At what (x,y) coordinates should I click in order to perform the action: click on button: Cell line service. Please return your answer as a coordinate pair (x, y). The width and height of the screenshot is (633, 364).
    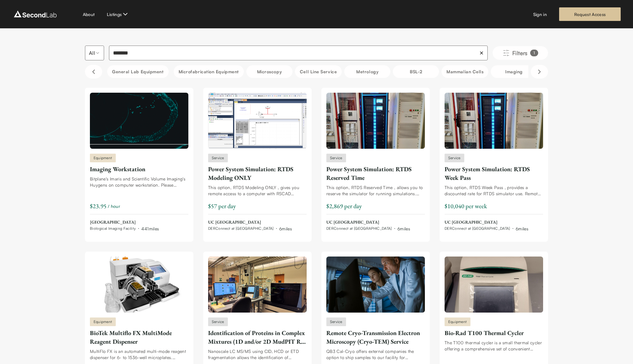
    Looking at the image, I should click on (318, 71).